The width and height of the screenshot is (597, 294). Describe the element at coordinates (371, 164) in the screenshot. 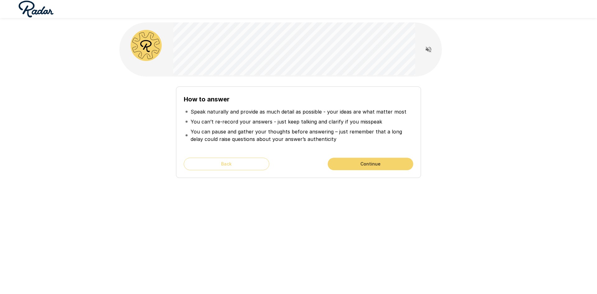

I see `button: Continue` at that location.